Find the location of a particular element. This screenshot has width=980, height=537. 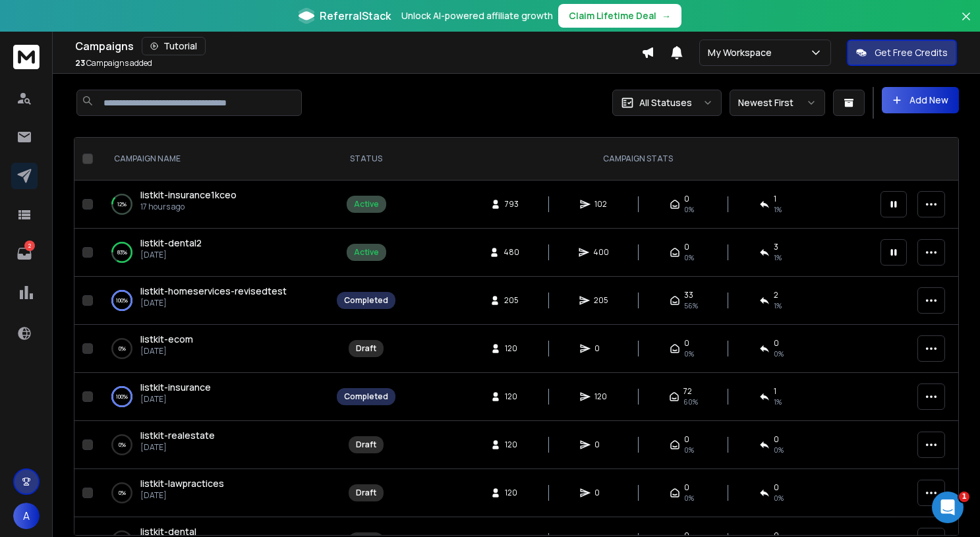

a: listkit-lawpractices is located at coordinates (182, 483).